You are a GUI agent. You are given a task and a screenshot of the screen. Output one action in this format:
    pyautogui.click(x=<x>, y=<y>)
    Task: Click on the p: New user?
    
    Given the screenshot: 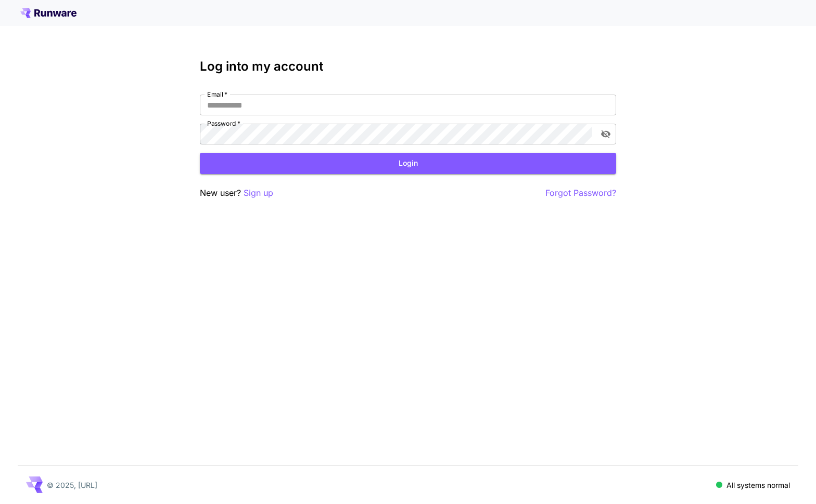 What is the action you would take?
    pyautogui.click(x=236, y=192)
    